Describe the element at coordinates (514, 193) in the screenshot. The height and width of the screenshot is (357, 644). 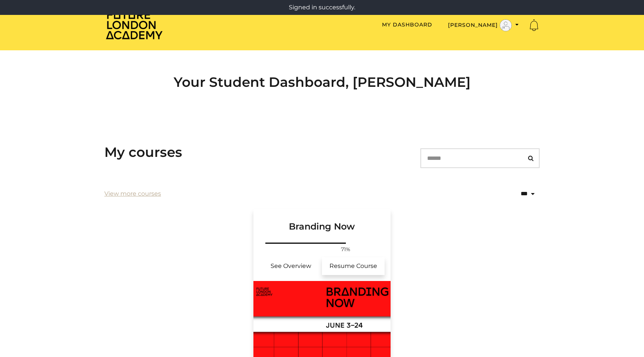
I see `select: status` at that location.